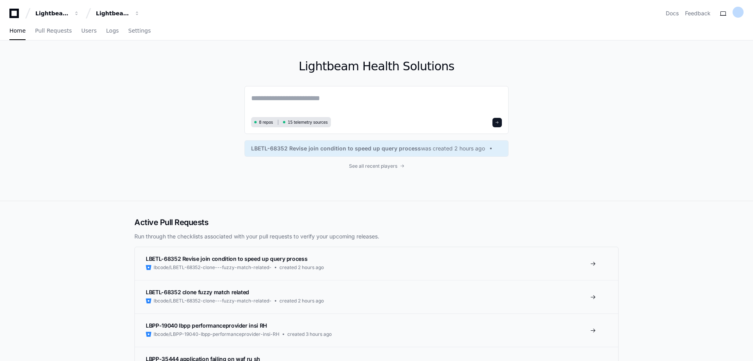 The height and width of the screenshot is (361, 753). Describe the element at coordinates (139, 31) in the screenshot. I see `span: Settings` at that location.